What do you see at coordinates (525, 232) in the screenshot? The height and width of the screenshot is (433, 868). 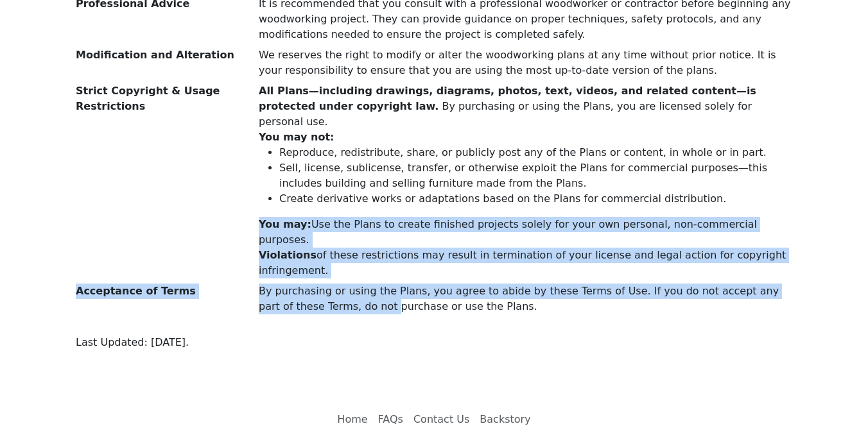 I see `div: Use the Plans to create finished projects solely for your own personal, non-commercial purposes.` at bounding box center [525, 232].